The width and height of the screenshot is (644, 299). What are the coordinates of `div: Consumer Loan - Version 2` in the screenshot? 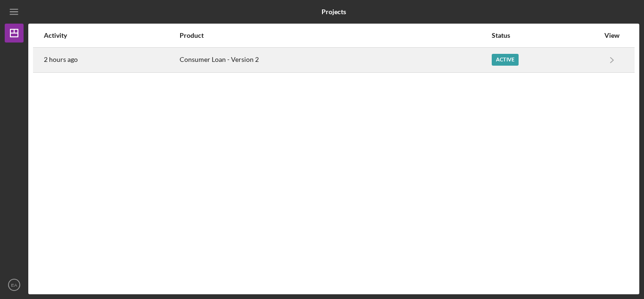 It's located at (336, 60).